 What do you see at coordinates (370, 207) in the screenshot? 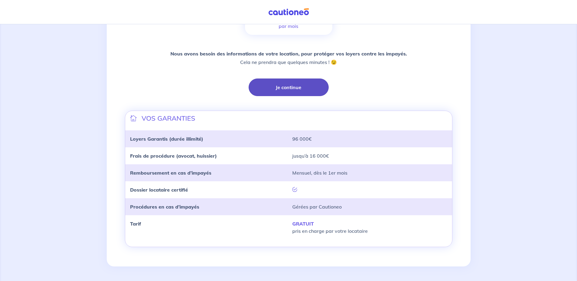
I see `p: Gérées par Cautioneo` at bounding box center [370, 207].